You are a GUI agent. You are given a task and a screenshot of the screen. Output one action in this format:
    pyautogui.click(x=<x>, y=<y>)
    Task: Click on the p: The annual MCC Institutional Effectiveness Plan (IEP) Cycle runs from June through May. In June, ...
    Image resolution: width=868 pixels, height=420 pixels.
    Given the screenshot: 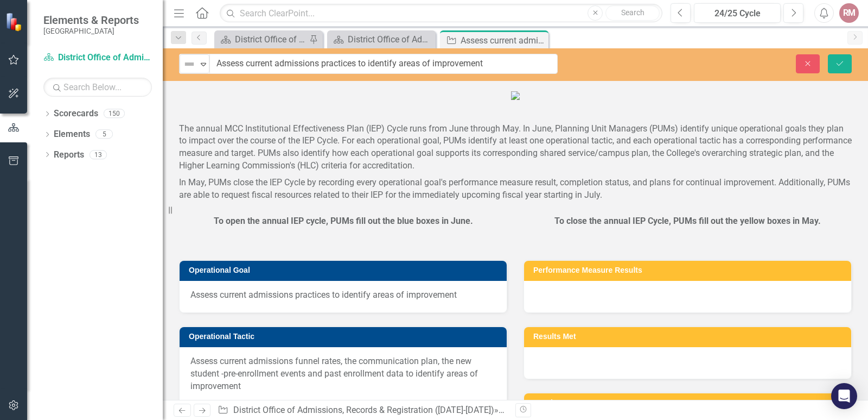 What is the action you would take?
    pyautogui.click(x=516, y=147)
    